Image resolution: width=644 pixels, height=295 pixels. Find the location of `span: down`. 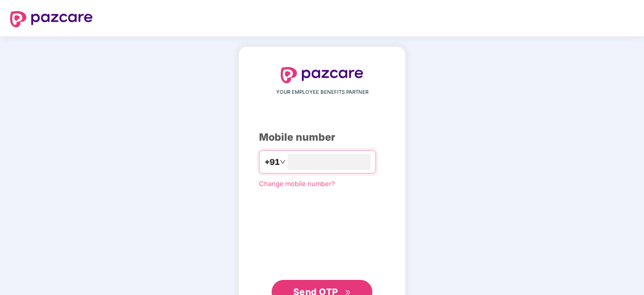

span: down is located at coordinates (283, 162).